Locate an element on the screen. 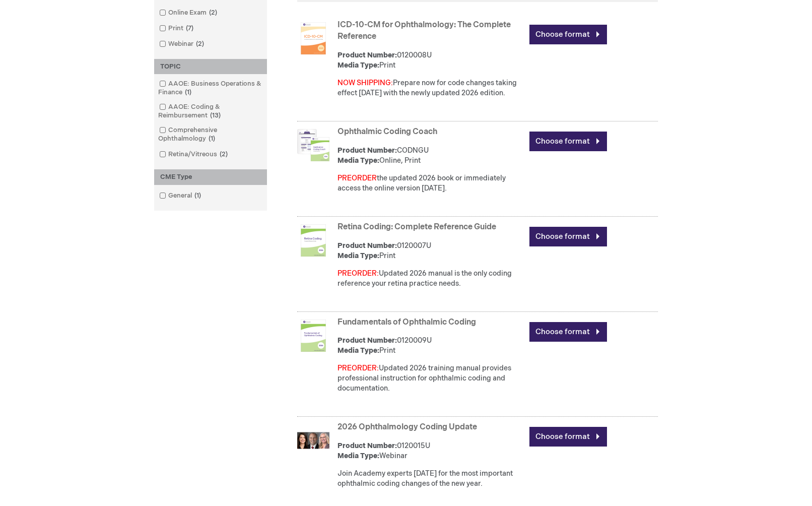  font: PREORDER is located at coordinates (357, 178).